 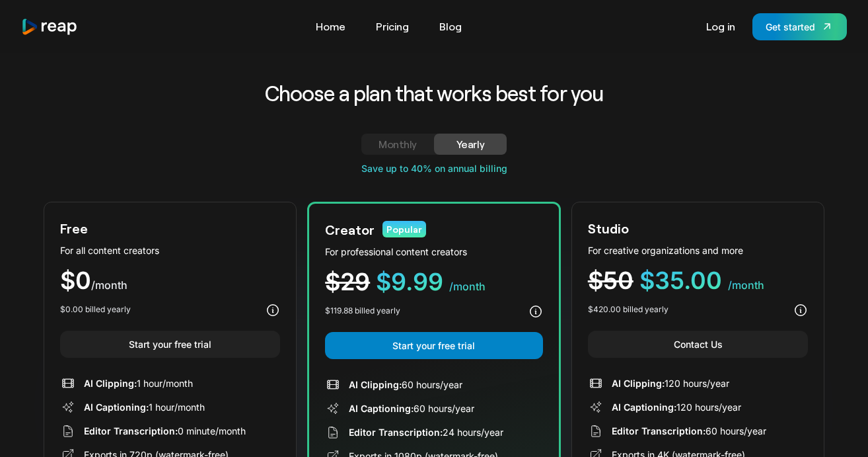 I want to click on div: For all content creators, so click(x=171, y=250).